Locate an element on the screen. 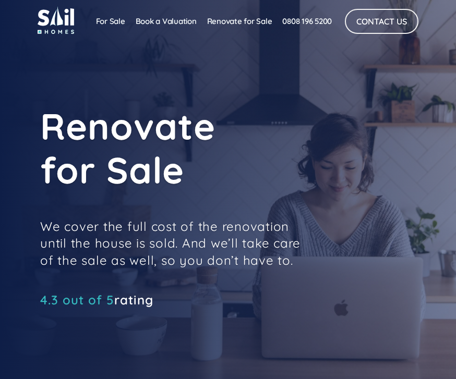 This screenshot has height=379, width=456. span: 4.3 out of 5 is located at coordinates (77, 300).